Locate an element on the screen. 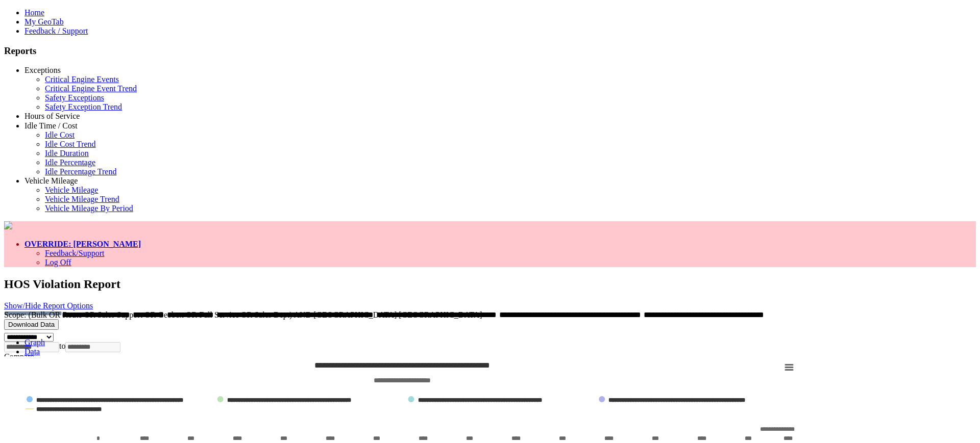 Image resolution: width=980 pixels, height=443 pixels. a: Hours of Service is located at coordinates (52, 116).